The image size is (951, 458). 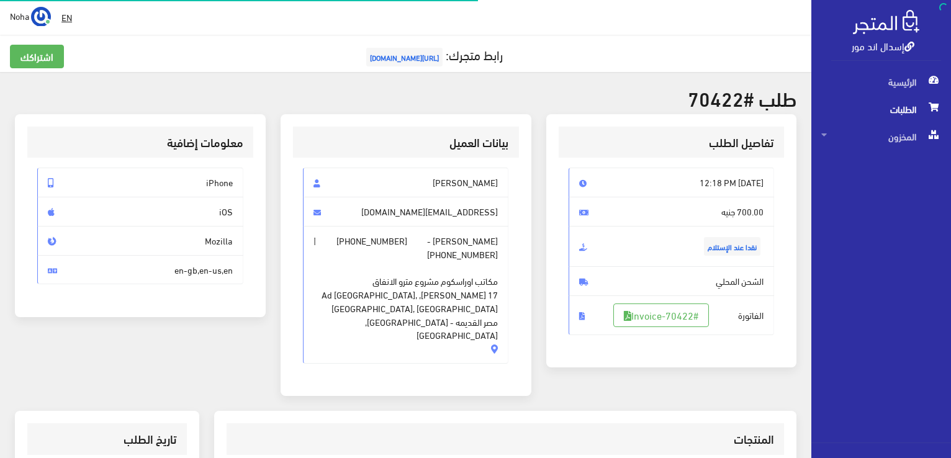 What do you see at coordinates (881, 82) in the screenshot?
I see `a: الرئيسية` at bounding box center [881, 82].